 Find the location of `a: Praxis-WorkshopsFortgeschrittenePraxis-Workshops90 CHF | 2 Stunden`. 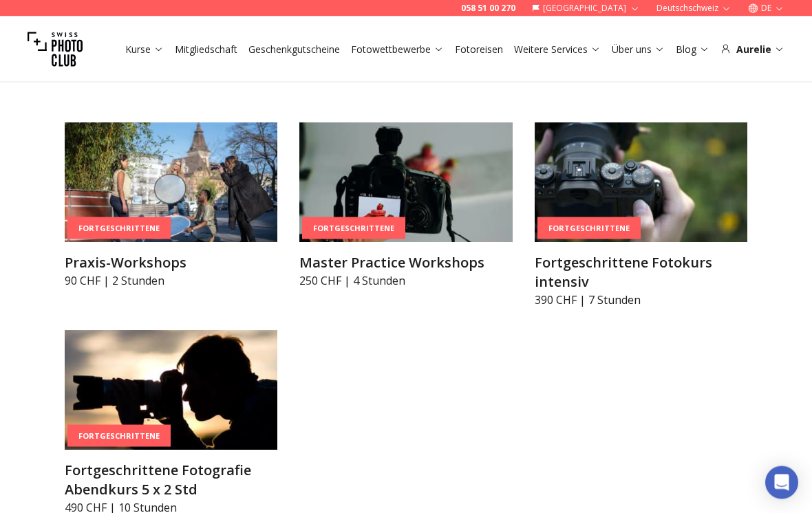

a: Praxis-WorkshopsFortgeschrittenePraxis-Workshops90 CHF | 2 Stunden is located at coordinates (171, 207).